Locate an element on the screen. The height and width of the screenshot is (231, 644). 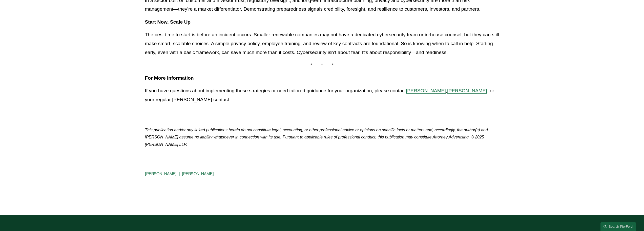
a: Search this site is located at coordinates (619, 226).